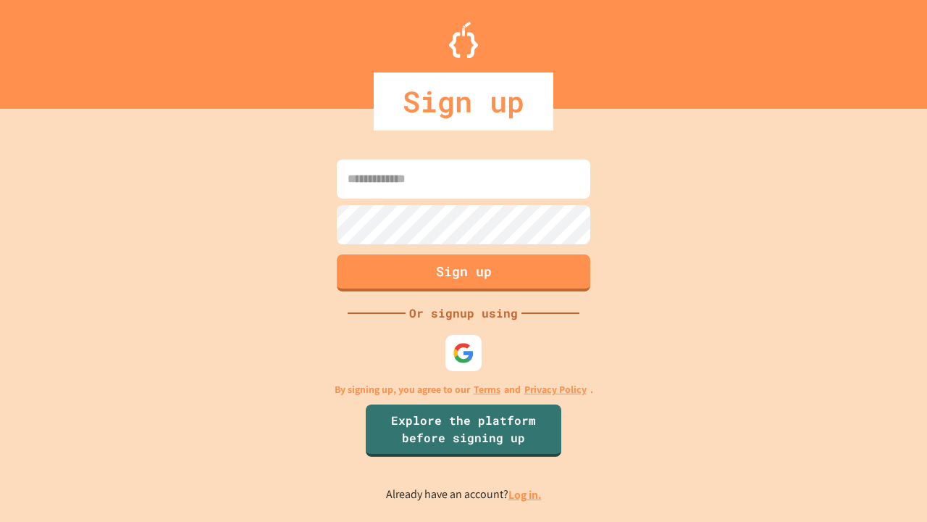 Image resolution: width=927 pixels, height=522 pixels. I want to click on img: google-icon.svg, so click(464, 353).